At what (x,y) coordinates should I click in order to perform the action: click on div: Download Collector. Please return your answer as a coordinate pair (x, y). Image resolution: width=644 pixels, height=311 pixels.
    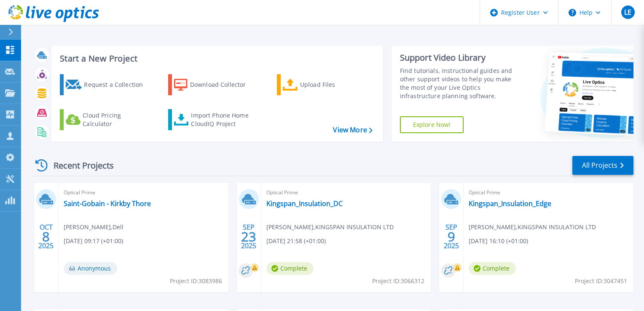
    Looking at the image, I should click on (224, 85).